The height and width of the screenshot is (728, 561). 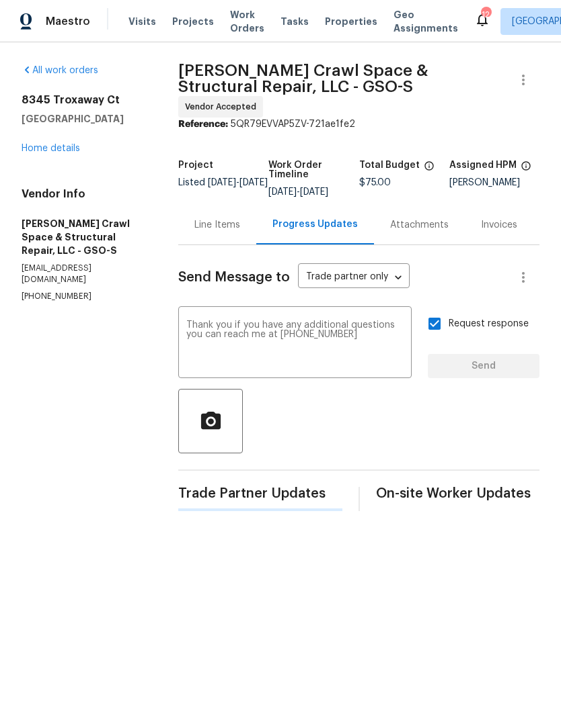 I want to click on span: $75.00, so click(x=375, y=183).